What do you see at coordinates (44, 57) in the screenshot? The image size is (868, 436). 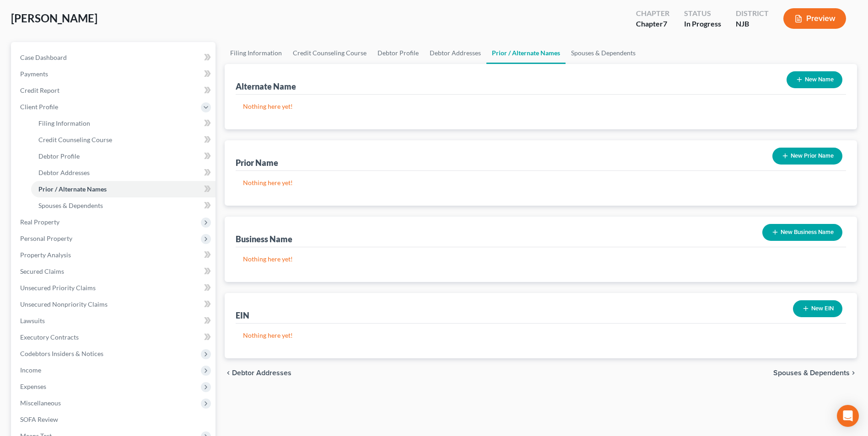 I see `span: Case Dashboard` at bounding box center [44, 57].